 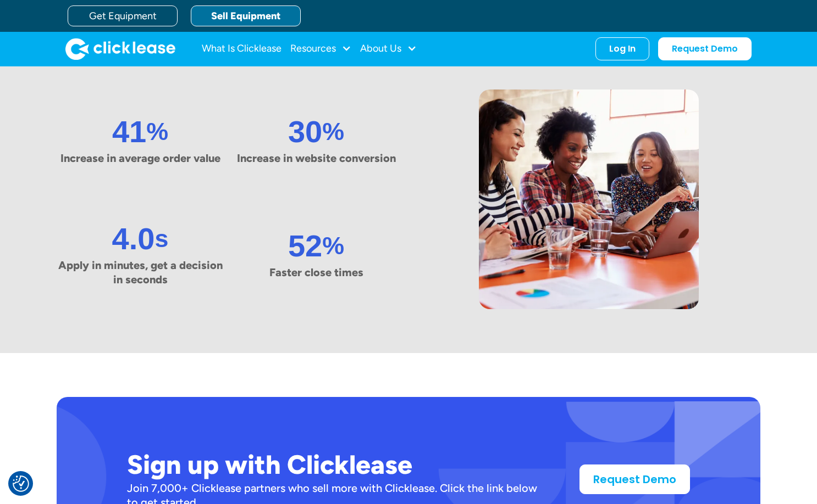 I want to click on h3: 4.0, so click(x=134, y=239).